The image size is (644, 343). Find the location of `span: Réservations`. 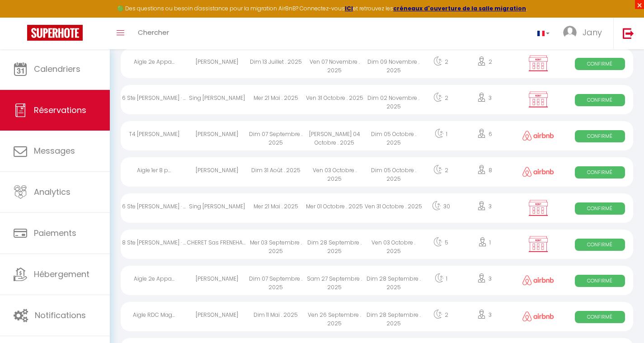

span: Réservations is located at coordinates (60, 110).